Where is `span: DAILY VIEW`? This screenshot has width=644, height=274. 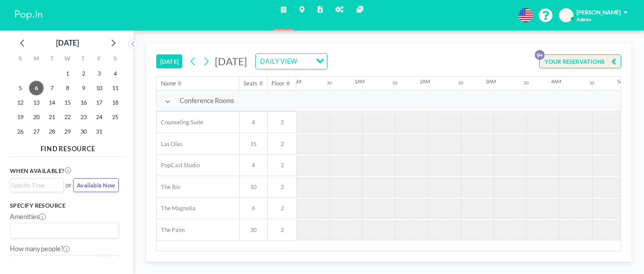
span: DAILY VIEW is located at coordinates (278, 61).